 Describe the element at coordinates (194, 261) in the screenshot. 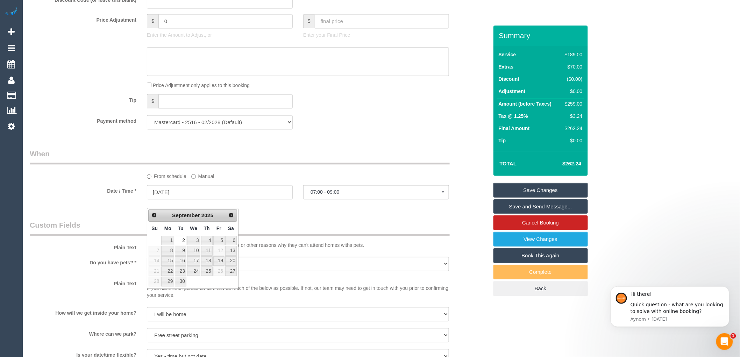

I see `a: 17` at that location.